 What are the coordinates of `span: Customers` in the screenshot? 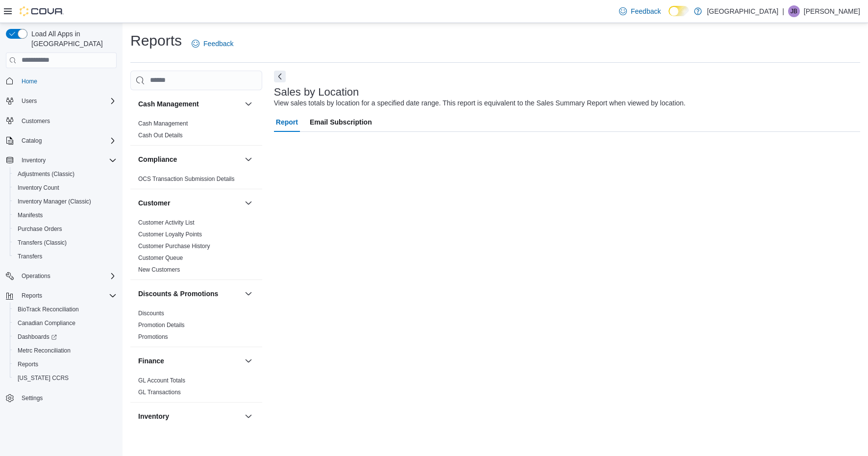 It's located at (36, 121).